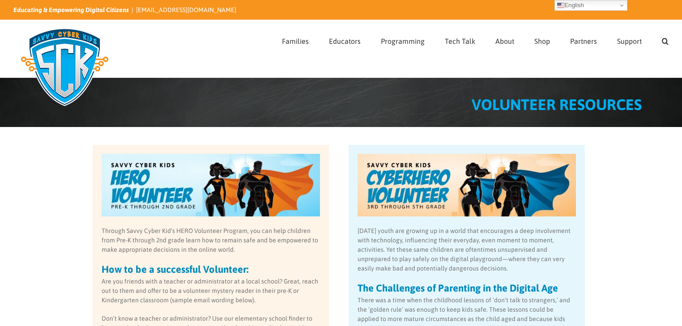 Image resolution: width=682 pixels, height=326 pixels. What do you see at coordinates (467, 185) in the screenshot?
I see `img: SCK-GivePluse-Header-CyberHERO` at bounding box center [467, 185].